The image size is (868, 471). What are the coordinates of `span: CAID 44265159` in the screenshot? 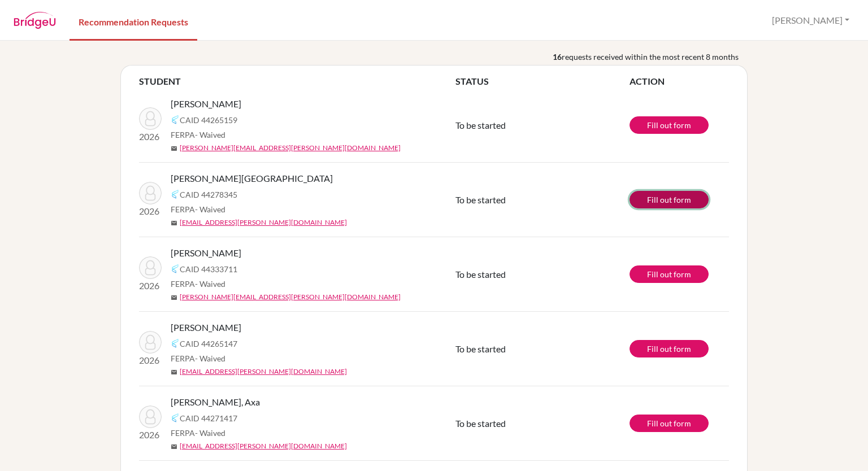 It's located at (208, 120).